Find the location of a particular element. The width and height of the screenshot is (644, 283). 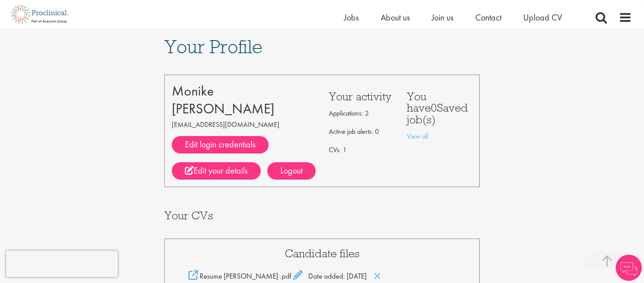

a: Contact is located at coordinates (488, 18).